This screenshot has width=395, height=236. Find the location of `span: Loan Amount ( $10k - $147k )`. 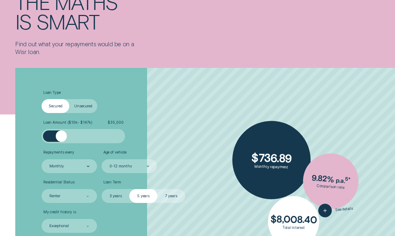

span: Loan Amount ( $10k - $147k ) is located at coordinates (68, 122).